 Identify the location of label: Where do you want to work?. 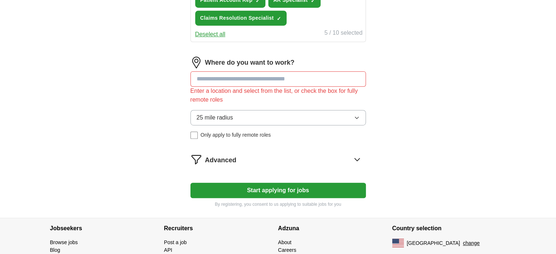
(250, 63).